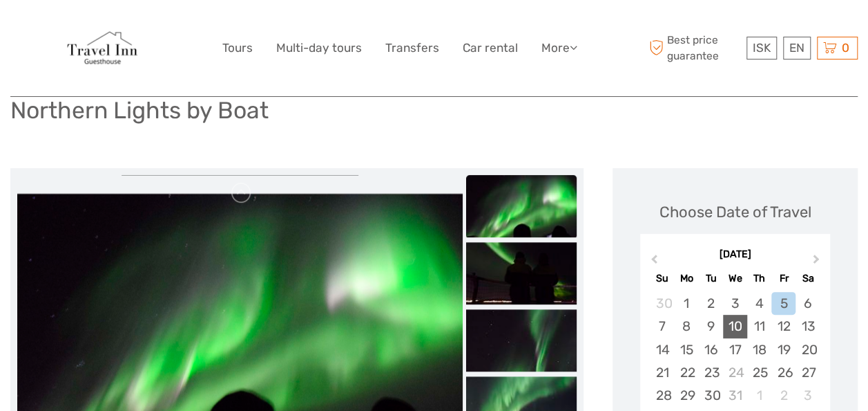 The width and height of the screenshot is (868, 411). Describe the element at coordinates (808, 349) in the screenshot. I see `div: Choose Saturday, December 20th, 2025` at that location.